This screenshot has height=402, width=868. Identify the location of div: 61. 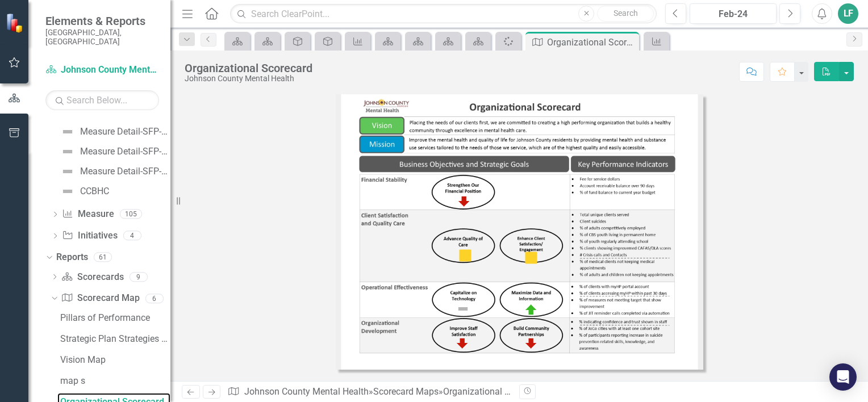
(103, 257).